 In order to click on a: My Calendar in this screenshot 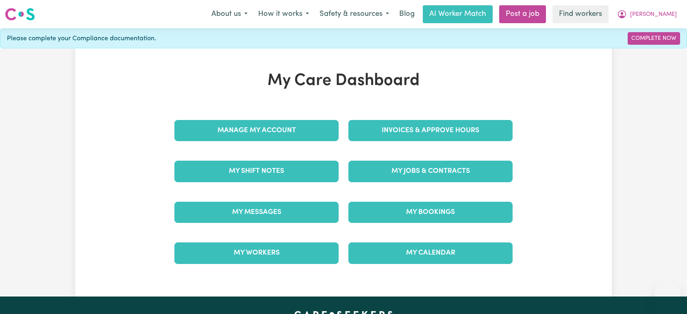, I will do `click(431, 253)`.